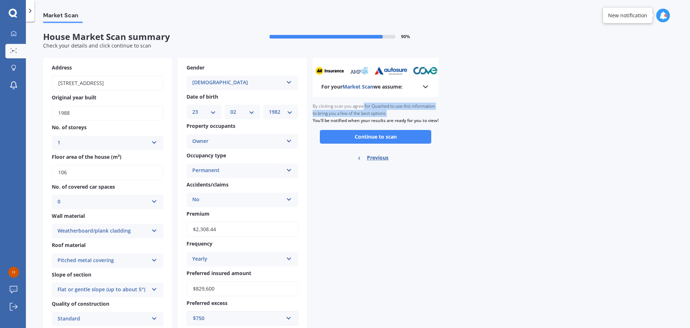 The image size is (690, 328). Describe the element at coordinates (242, 229) in the screenshot. I see `input: Enter premium` at that location.